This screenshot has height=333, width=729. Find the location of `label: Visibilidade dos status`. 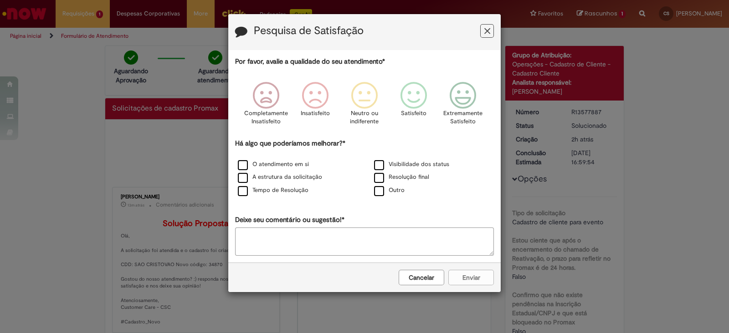

label: Visibilidade dos status is located at coordinates (411, 164).